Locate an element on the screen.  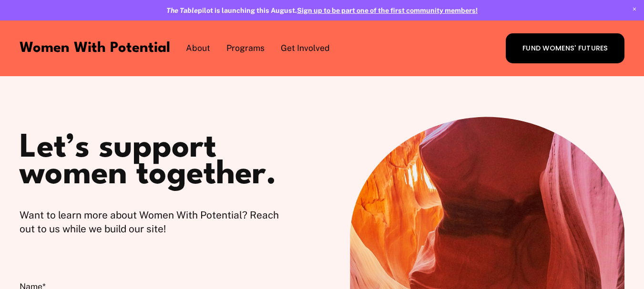
p: Want to learn more about Women With Potential? Reach out to us while we build our site! is located at coordinates (157, 222).